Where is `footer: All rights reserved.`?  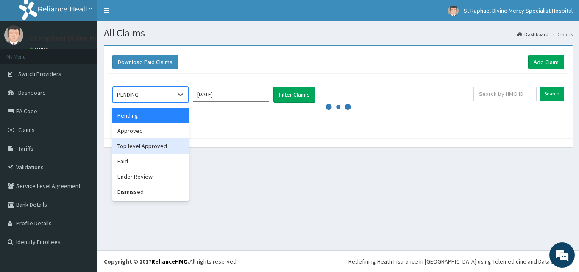 footer: All rights reserved. is located at coordinates (338, 261).